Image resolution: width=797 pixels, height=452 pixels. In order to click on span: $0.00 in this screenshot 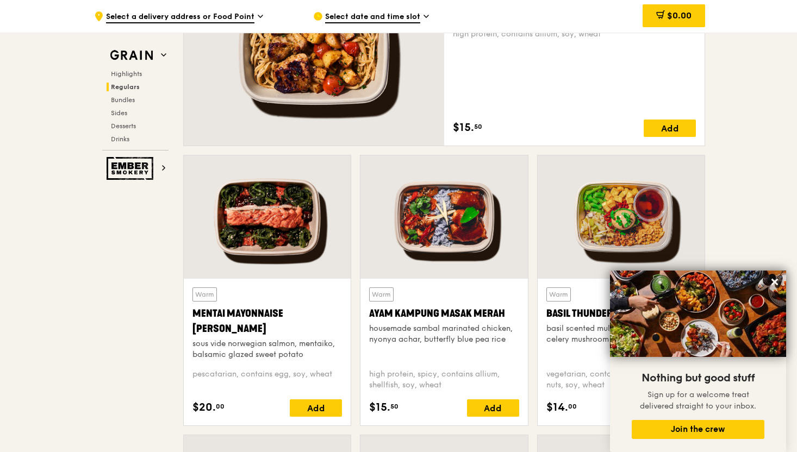, I will do `click(679, 15)`.